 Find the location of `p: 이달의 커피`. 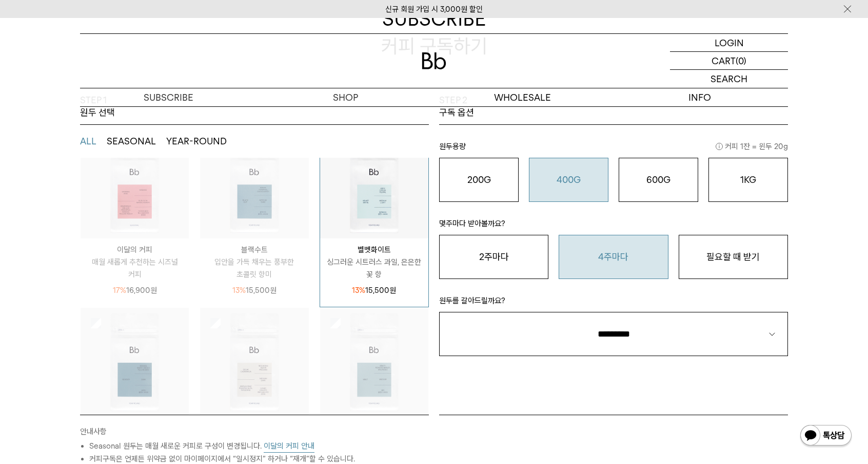

p: 이달의 커피 is located at coordinates (135, 250).